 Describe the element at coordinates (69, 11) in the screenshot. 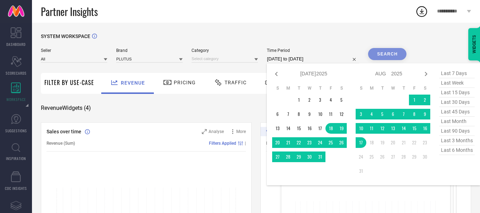

I see `span: Partner Insights` at that location.